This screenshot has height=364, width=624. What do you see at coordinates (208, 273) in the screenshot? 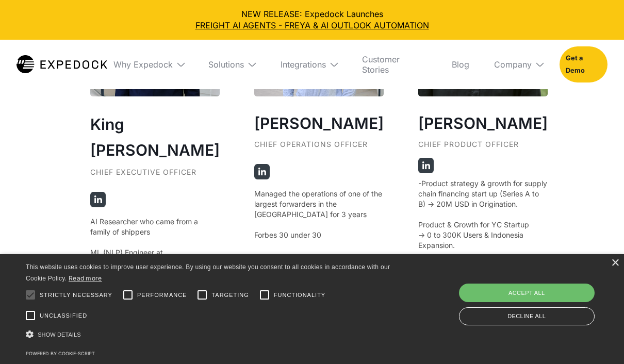
I see `span: This website uses cookies to improve user experience. By using our website you consent to all coo...` at bounding box center [208, 273].